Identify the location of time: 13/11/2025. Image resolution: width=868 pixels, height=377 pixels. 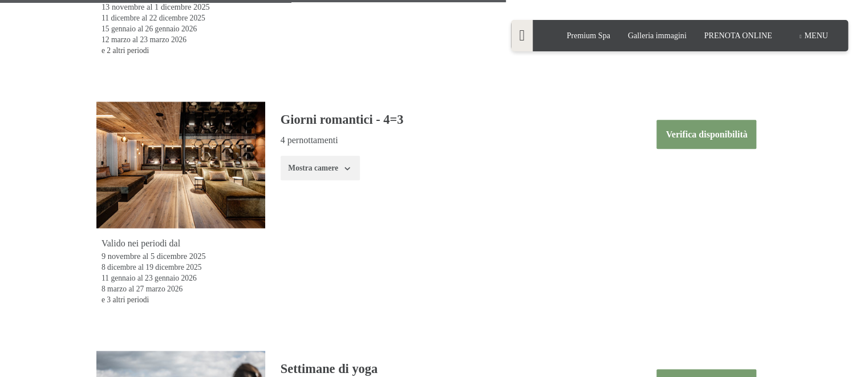
(123, 7).